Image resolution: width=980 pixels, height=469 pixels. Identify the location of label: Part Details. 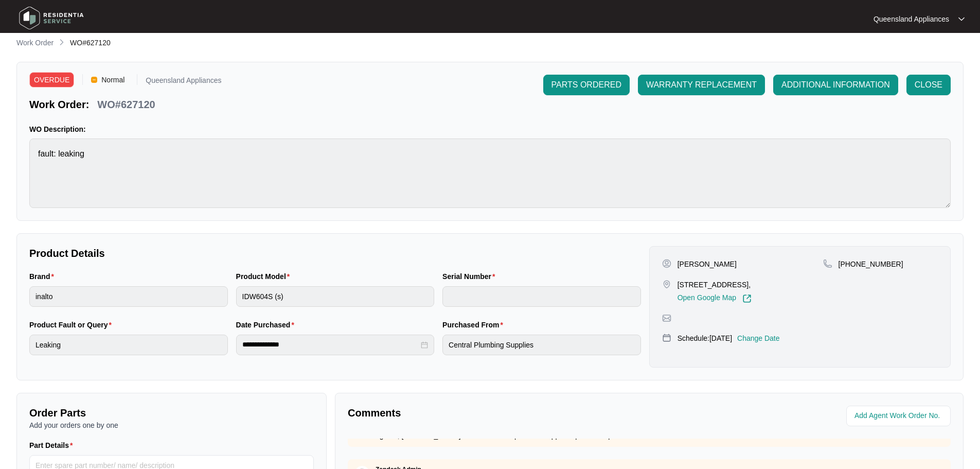
(53, 445).